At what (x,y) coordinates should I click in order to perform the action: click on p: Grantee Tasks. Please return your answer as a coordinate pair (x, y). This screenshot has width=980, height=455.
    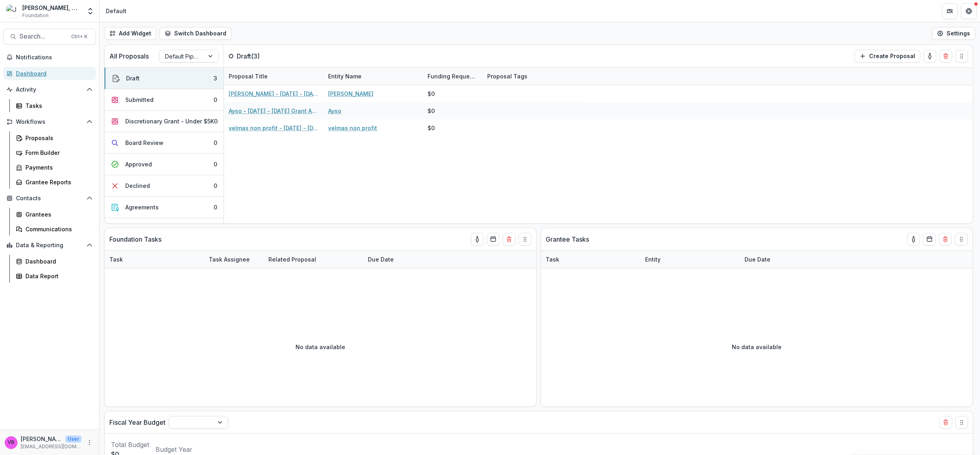
    Looking at the image, I should click on (567, 239).